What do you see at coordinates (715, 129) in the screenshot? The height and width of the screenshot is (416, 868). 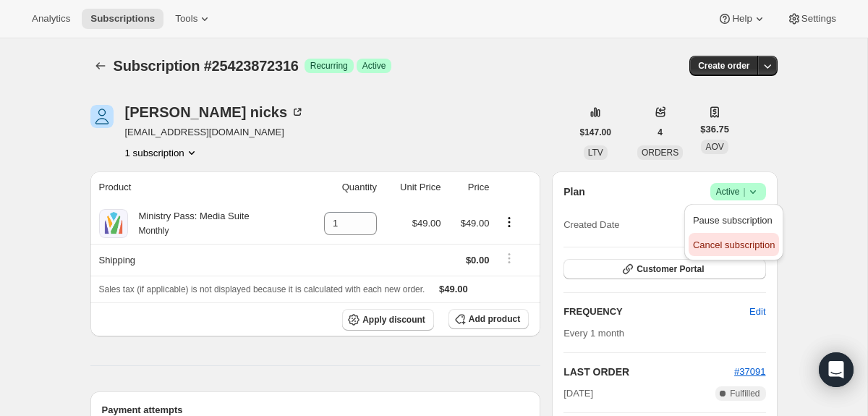 I see `span: $36.75` at bounding box center [715, 129].